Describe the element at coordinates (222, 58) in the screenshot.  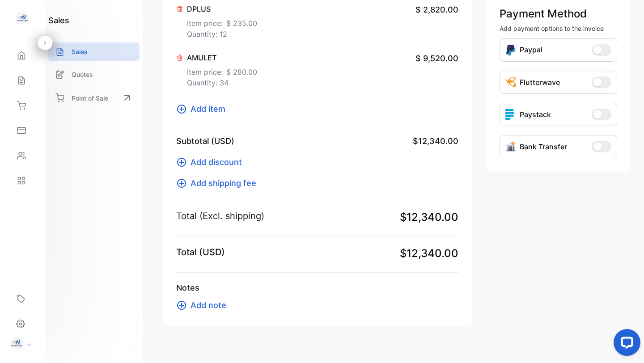
I see `p: AMULET` at that location.